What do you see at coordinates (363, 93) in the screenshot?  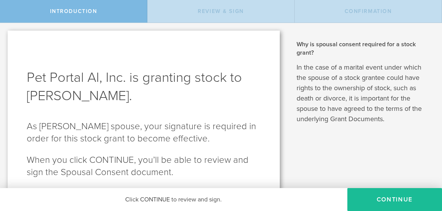 I see `p: In the case of a marital event under which the spouse of a stock grantee could have rights to the...` at bounding box center [363, 93].